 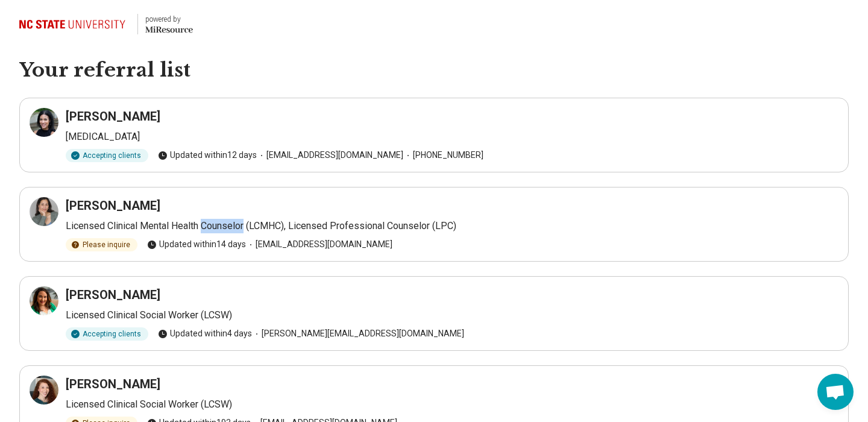 What do you see at coordinates (75, 24) in the screenshot?
I see `img: North Carolina State University` at bounding box center [75, 24].